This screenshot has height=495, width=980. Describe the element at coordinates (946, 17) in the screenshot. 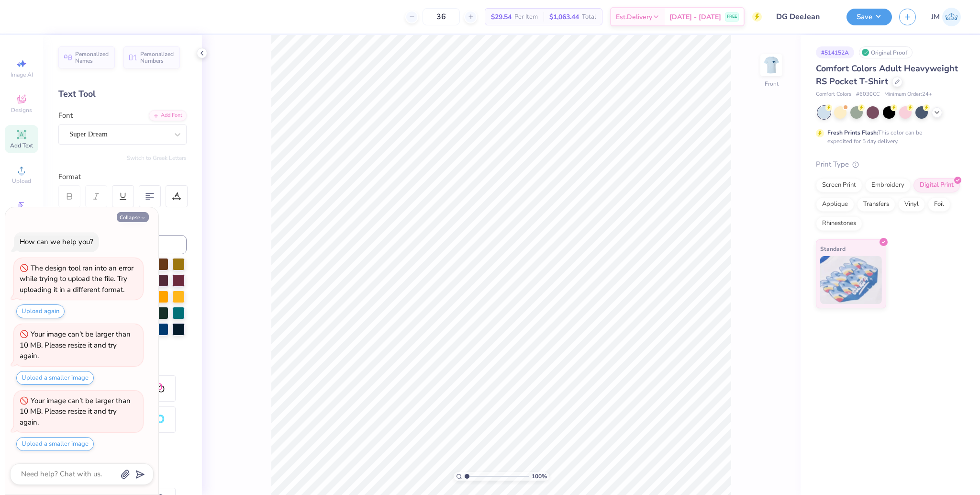

I see `a: JM` at that location.